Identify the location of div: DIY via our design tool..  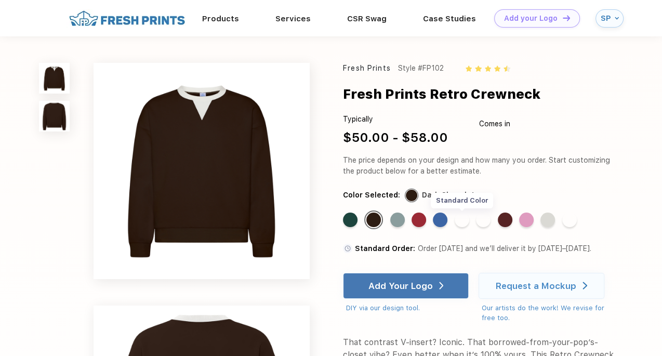
(407, 308).